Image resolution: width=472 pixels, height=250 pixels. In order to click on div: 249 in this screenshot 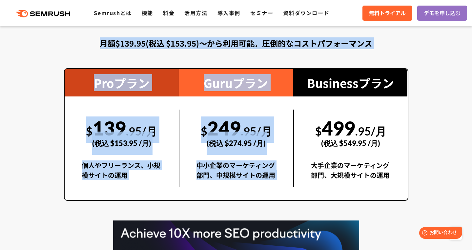, I will do `click(236, 132)`.